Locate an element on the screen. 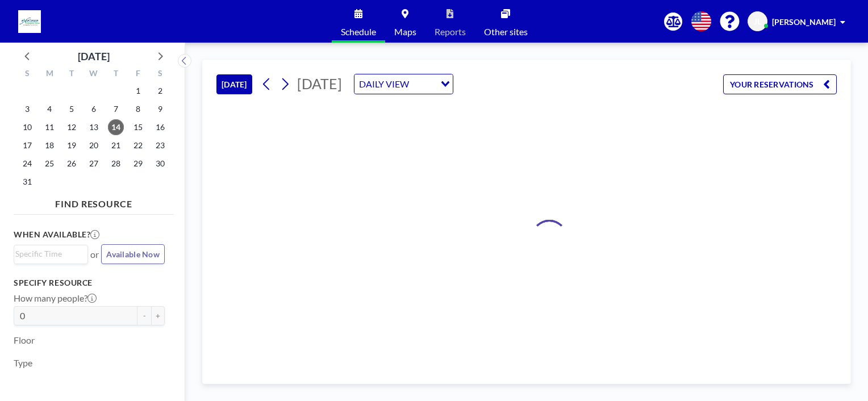  span: Thursday, August 7, 2025 is located at coordinates (116, 109).